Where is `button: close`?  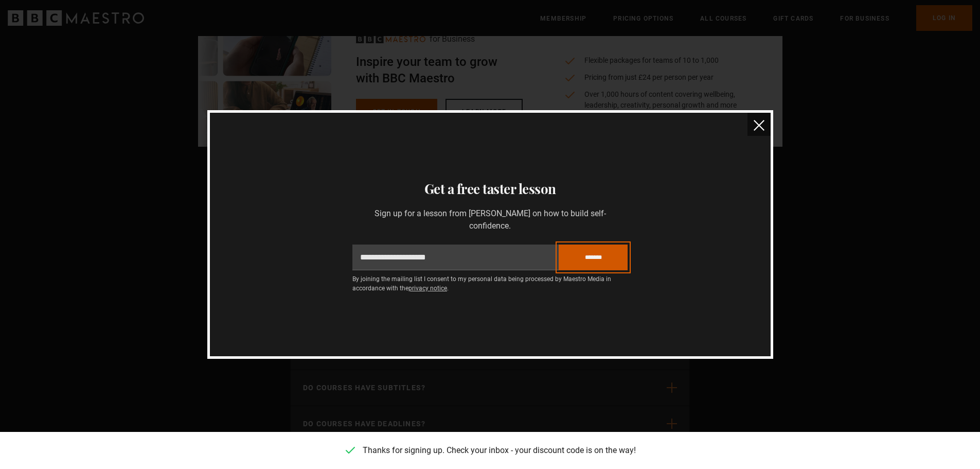 button: close is located at coordinates (759, 124).